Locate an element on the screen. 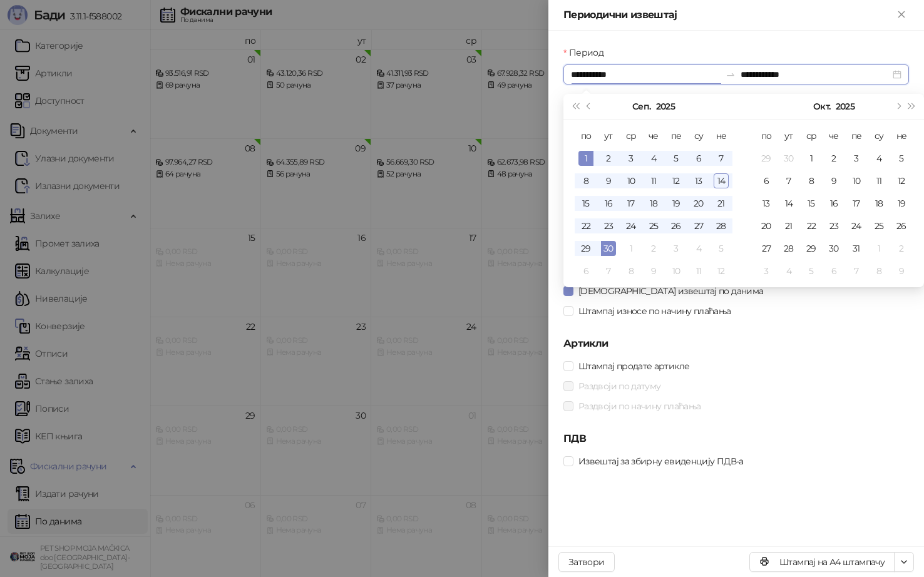  div: Периодични извештај is located at coordinates (729, 15).